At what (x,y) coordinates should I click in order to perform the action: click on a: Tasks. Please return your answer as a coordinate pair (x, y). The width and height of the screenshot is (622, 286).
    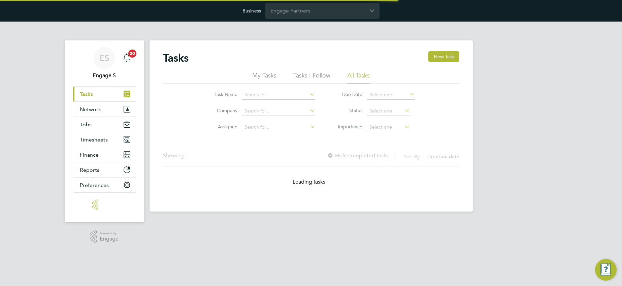
    Looking at the image, I should click on (104, 94).